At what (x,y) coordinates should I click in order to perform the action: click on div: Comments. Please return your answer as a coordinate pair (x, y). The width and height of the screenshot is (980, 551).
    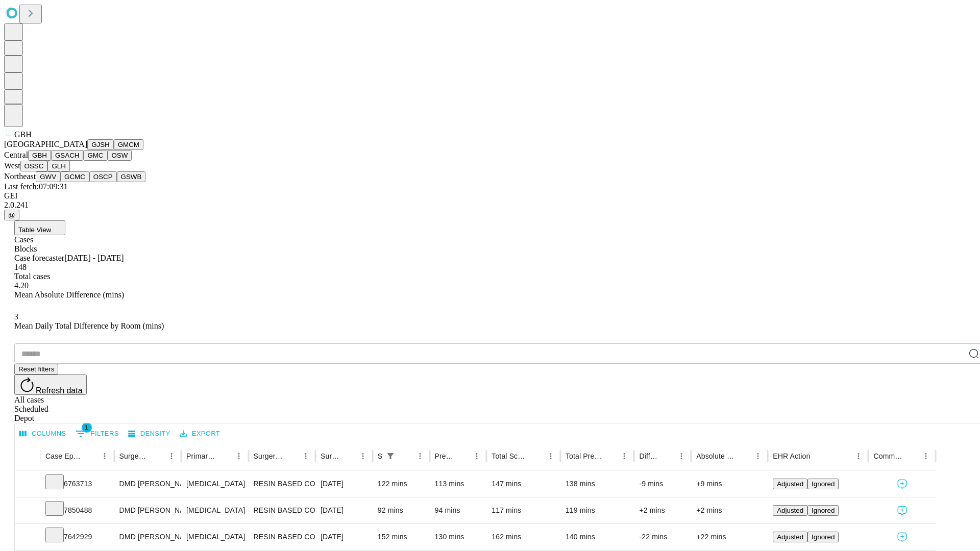
    Looking at the image, I should click on (887, 456).